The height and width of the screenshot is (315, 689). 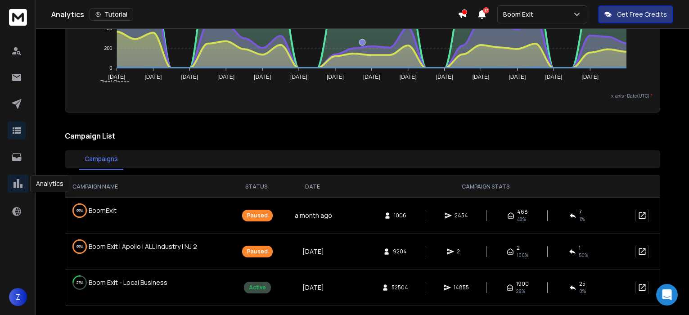 I want to click on span: 468, so click(x=523, y=212).